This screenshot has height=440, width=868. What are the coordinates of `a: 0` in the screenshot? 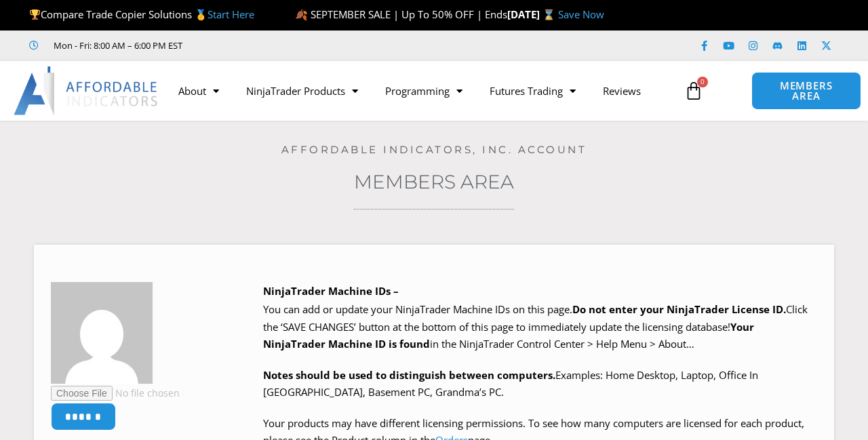 It's located at (694, 91).